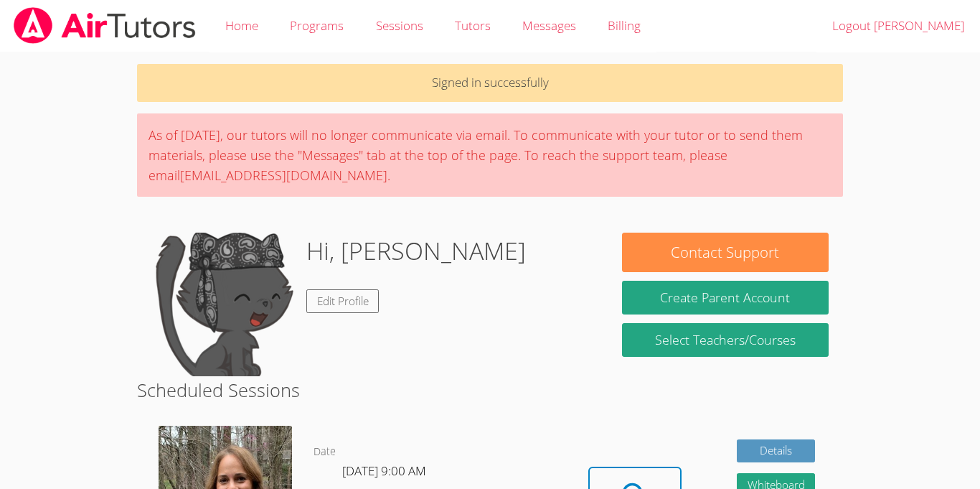  I want to click on span: Messages, so click(549, 25).